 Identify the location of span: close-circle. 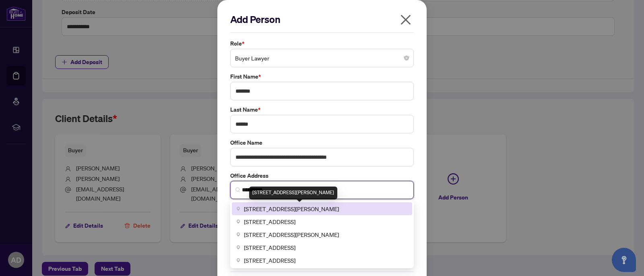
(406, 58).